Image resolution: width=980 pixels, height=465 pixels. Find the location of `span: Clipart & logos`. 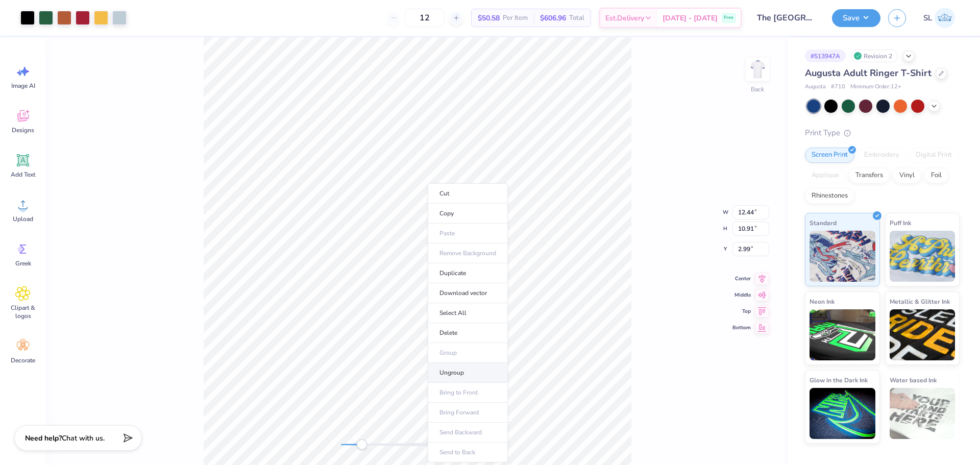

span: Clipart & logos is located at coordinates (23, 313).